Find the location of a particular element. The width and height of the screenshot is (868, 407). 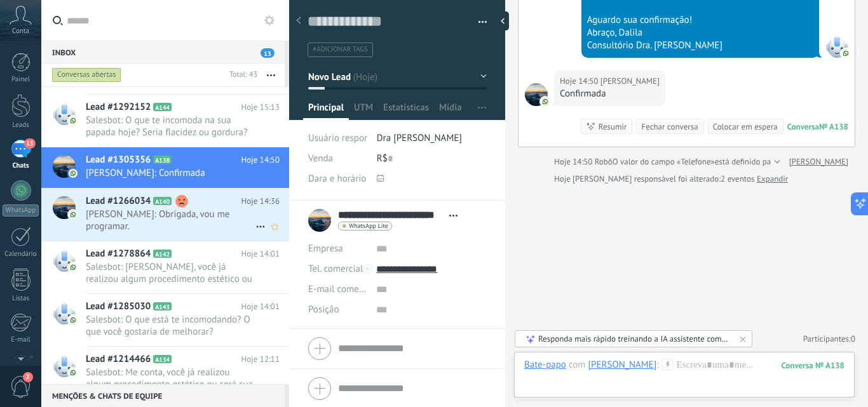

div: Listas is located at coordinates (21, 298).